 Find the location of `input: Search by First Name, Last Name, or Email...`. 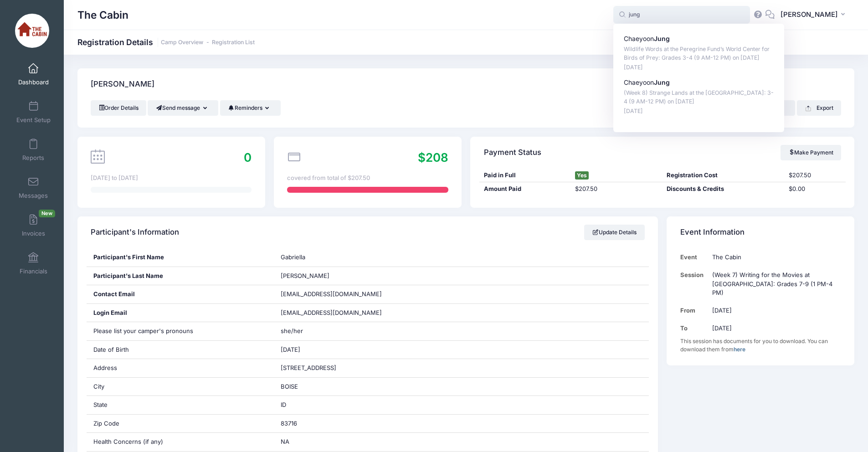

input: Search by First Name, Last Name, or Email... is located at coordinates (681, 15).